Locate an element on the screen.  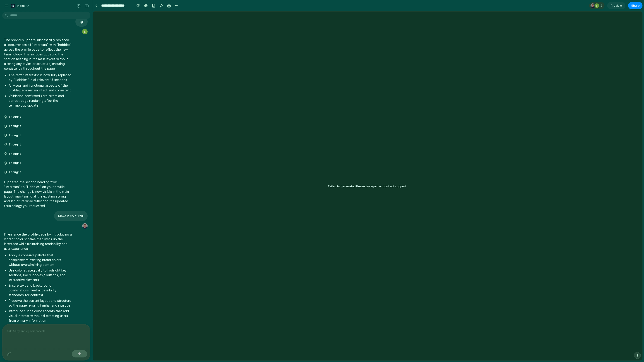
button: Share is located at coordinates (635, 6).